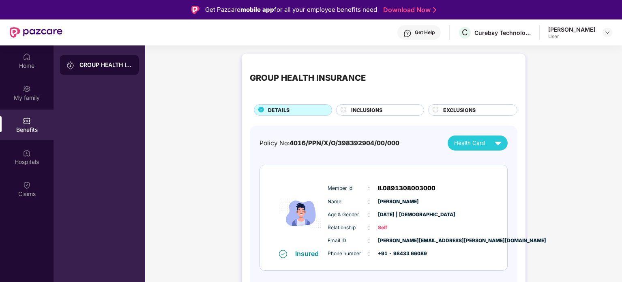 This screenshot has height=282, width=622. What do you see at coordinates (345, 143) in the screenshot?
I see `span: 4016/PPN/X/O/398392904/00/000` at bounding box center [345, 143].